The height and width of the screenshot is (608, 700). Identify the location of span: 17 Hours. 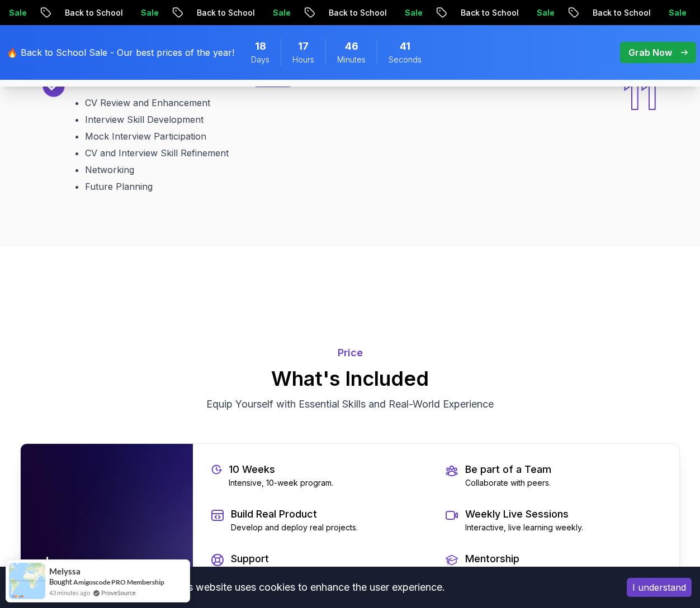
(303, 46).